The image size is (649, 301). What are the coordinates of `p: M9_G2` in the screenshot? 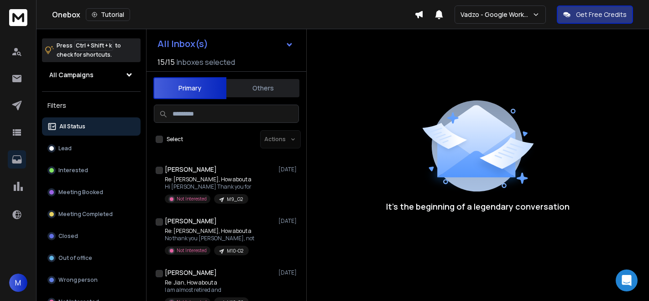 It's located at (235, 199).